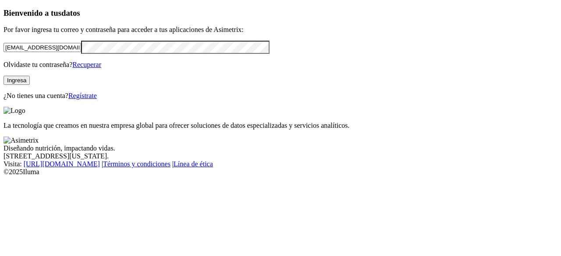 The height and width of the screenshot is (256, 561). What do you see at coordinates (280, 65) in the screenshot?
I see `p: Olvidaste tu contraseña?` at bounding box center [280, 65].